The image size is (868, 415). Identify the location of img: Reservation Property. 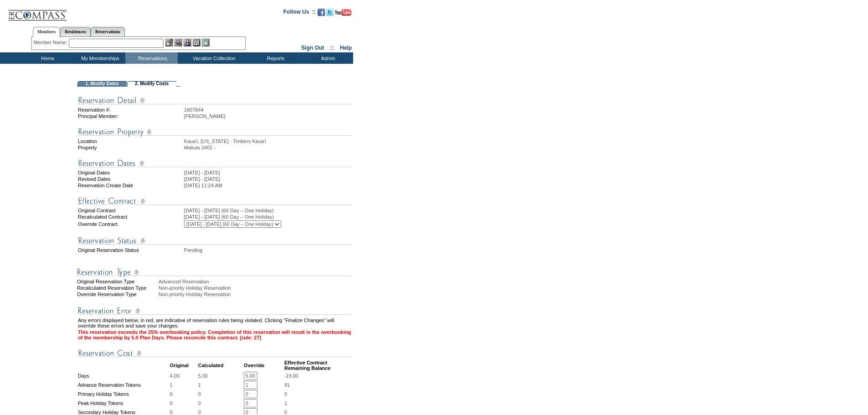
(215, 131).